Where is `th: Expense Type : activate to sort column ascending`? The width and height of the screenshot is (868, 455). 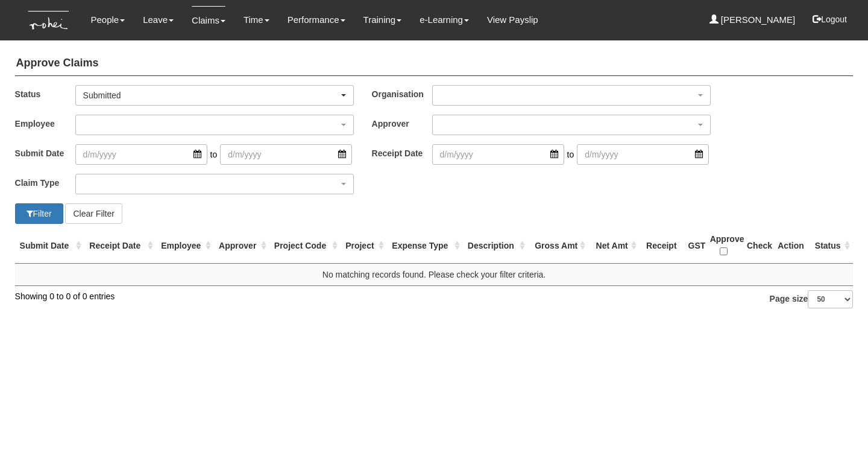 th: Expense Type : activate to sort column ascending is located at coordinates (424, 245).